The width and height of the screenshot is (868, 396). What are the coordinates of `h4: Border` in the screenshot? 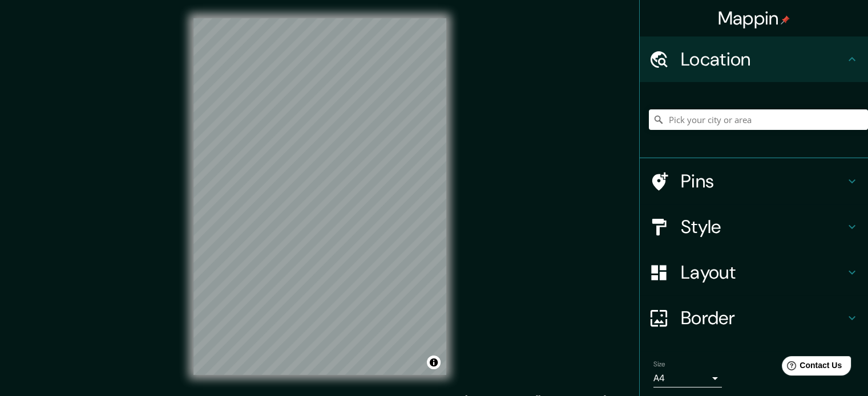 It's located at (763, 318).